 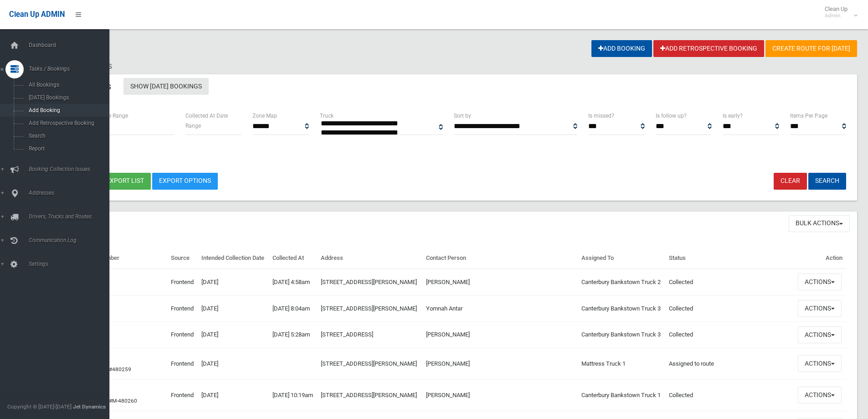 I want to click on a: Clear, so click(x=790, y=181).